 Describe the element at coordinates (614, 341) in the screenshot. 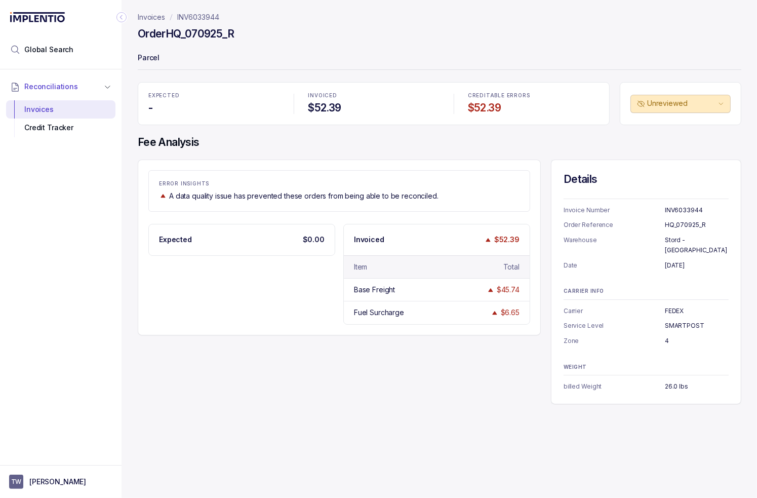

I see `p: Zone` at that location.